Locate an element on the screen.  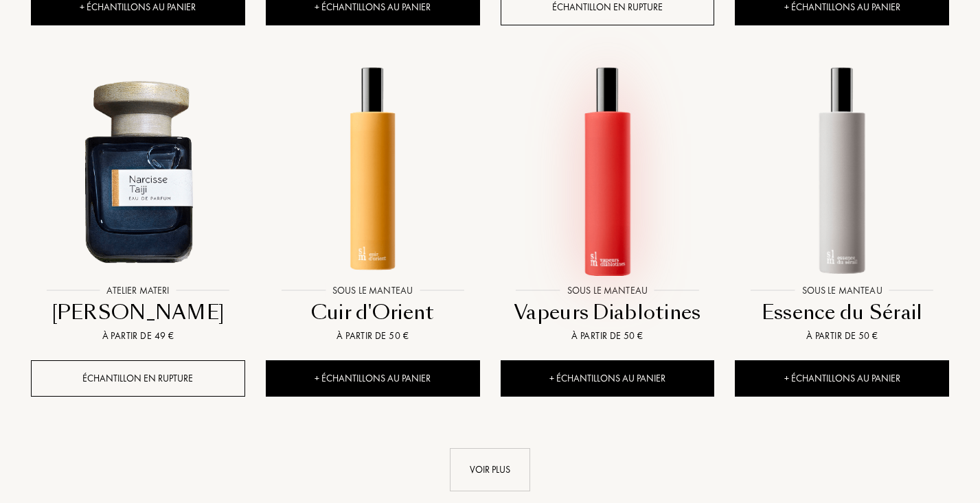
div: À partir de 49 € is located at coordinates (138, 336).